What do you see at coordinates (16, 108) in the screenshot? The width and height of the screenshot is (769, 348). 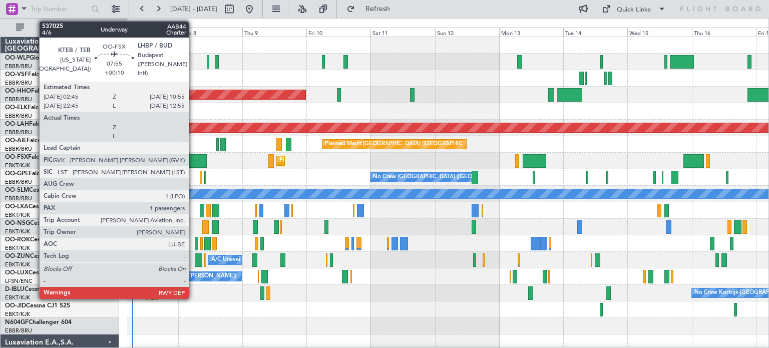 I see `span: OO-ELK` at bounding box center [16, 108].